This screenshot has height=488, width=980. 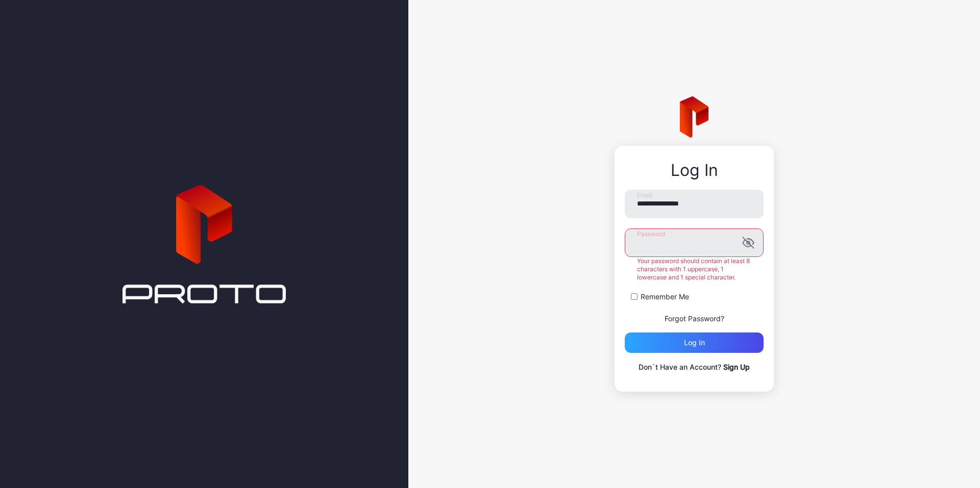 I want to click on button: Password, so click(x=748, y=243).